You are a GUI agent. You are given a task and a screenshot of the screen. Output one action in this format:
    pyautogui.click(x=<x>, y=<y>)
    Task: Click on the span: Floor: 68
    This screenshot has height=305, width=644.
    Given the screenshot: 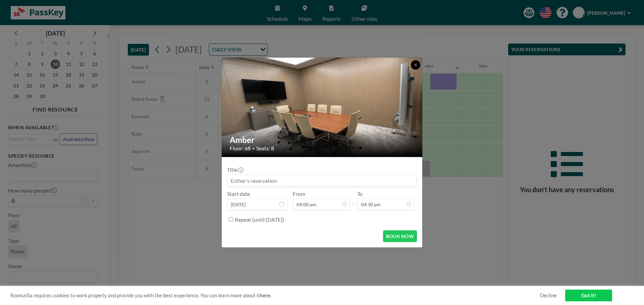 What is the action you would take?
    pyautogui.click(x=240, y=148)
    